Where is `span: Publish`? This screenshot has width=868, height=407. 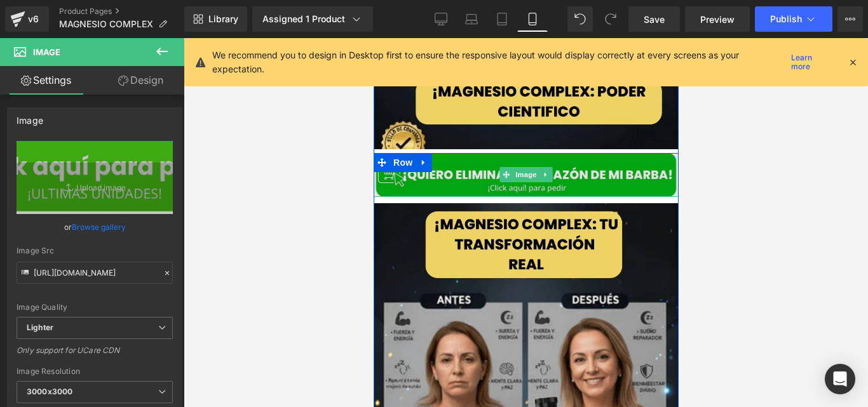 span: Publish is located at coordinates (786, 19).